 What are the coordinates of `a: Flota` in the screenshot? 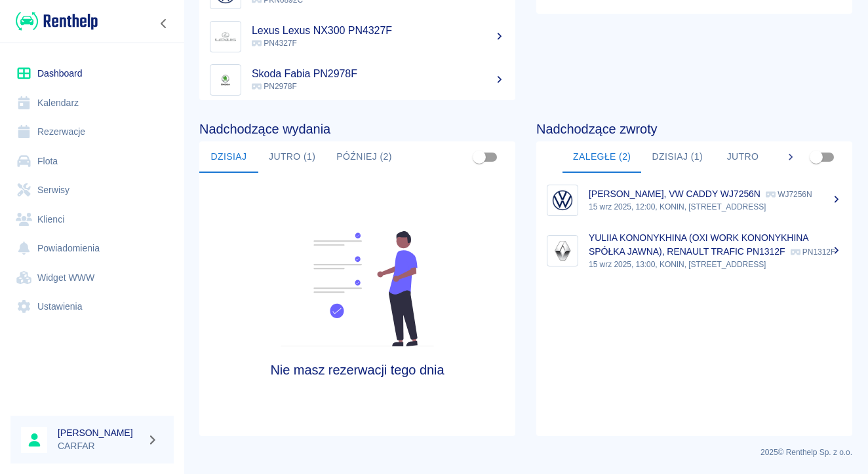 It's located at (92, 162).